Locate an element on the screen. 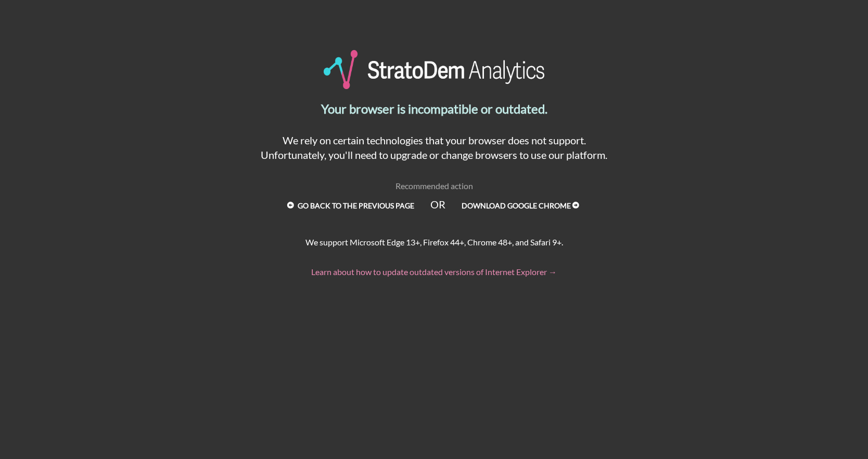  a: Download Google Chrome is located at coordinates (521, 206).